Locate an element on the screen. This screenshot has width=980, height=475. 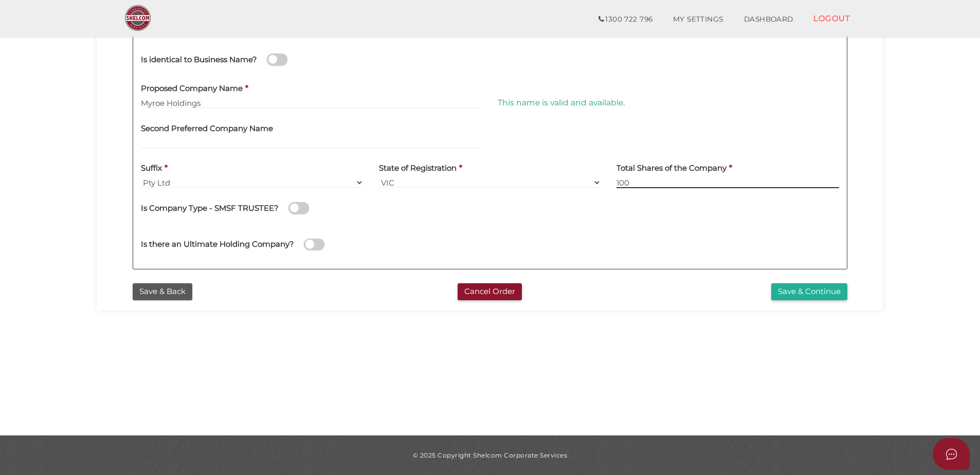
h4: State of Registration is located at coordinates (417, 168).